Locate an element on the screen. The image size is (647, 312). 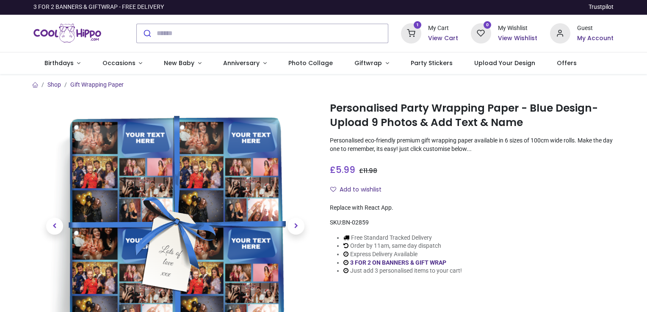
span: Occasions is located at coordinates (119, 63).